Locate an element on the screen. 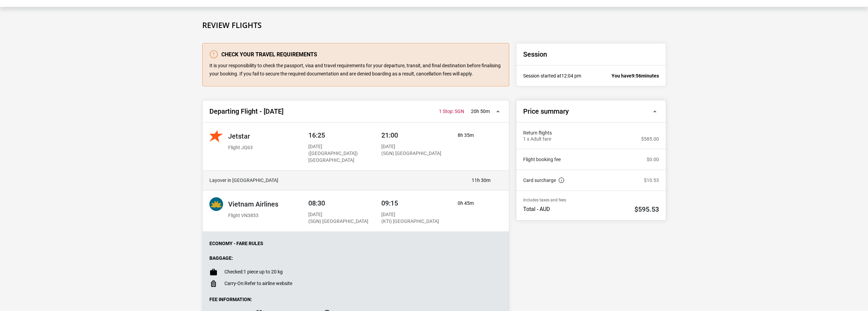 The height and width of the screenshot is (311, 868). h2: Vietnam Airlines is located at coordinates (253, 204).